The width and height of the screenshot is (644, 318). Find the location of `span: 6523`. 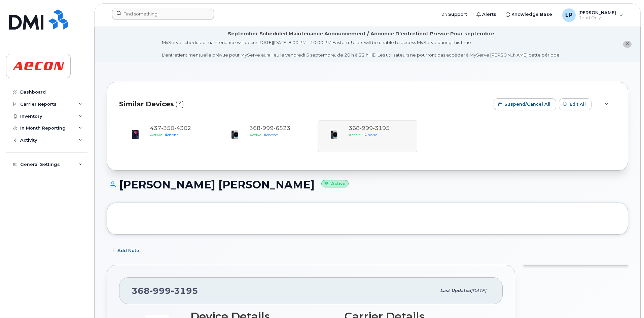

span: 6523 is located at coordinates (282, 128).